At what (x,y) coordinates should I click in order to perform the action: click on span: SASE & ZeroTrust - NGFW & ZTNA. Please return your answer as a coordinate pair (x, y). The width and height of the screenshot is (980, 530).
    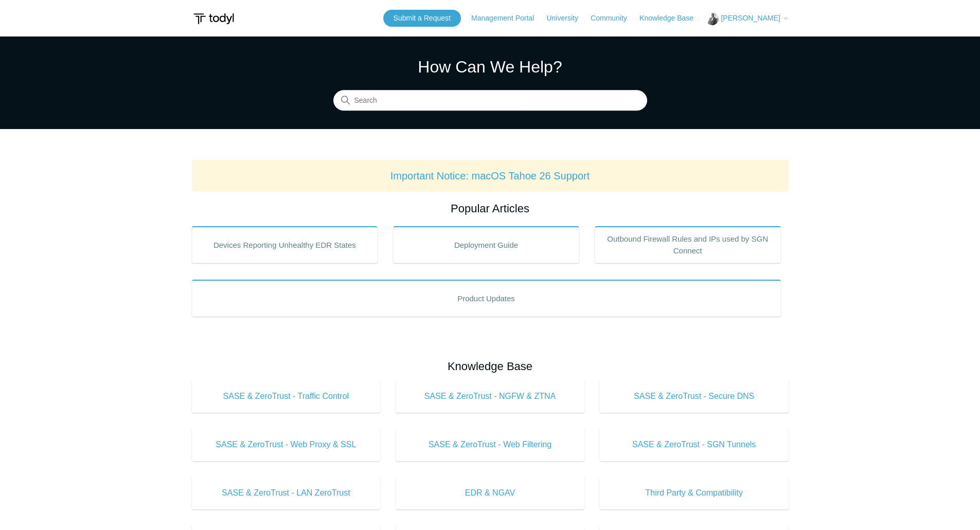
    Looking at the image, I should click on (490, 397).